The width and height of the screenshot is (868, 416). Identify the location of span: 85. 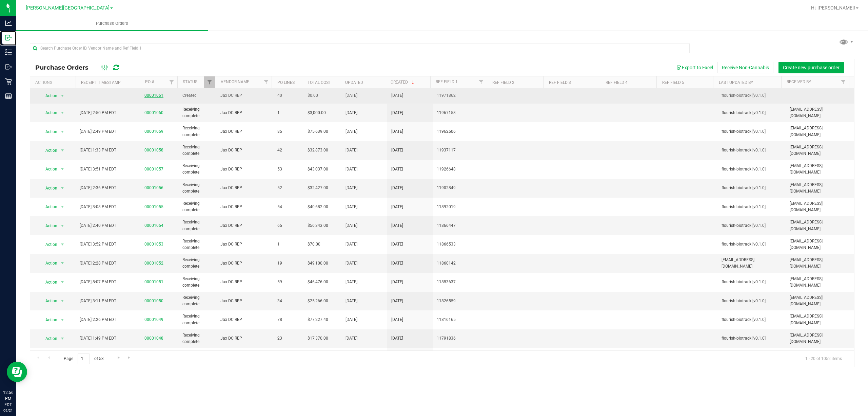
(289, 131).